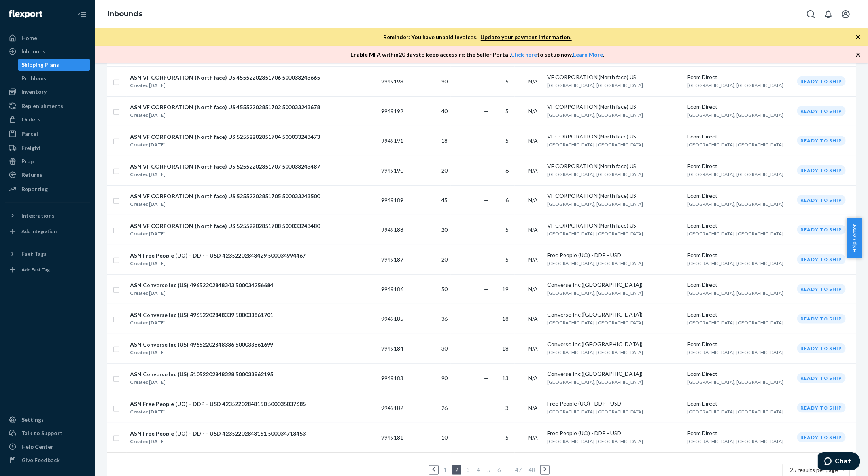 This screenshot has width=868, height=476. Describe the element at coordinates (48, 162) in the screenshot. I see `a: Prep` at that location.